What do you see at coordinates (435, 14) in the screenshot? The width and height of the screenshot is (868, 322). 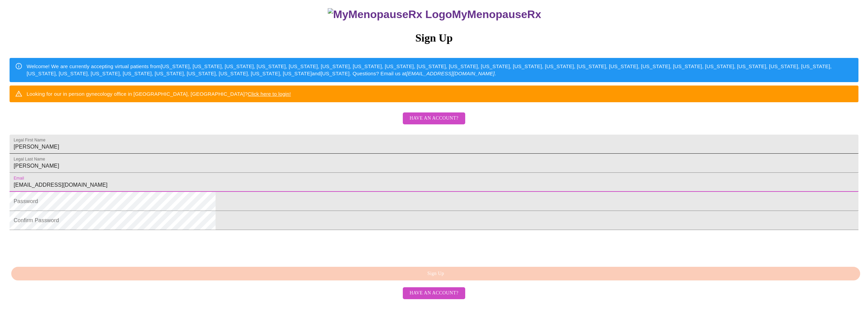 I see `h3: MyMenopauseRx` at bounding box center [435, 14].